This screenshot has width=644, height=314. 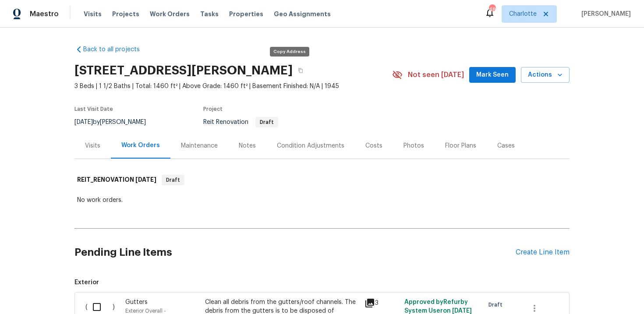 I want to click on div: Maintenance, so click(x=199, y=146).